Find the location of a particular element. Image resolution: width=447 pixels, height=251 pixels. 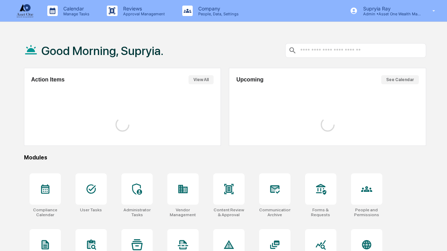

div: Modules is located at coordinates (225, 157).